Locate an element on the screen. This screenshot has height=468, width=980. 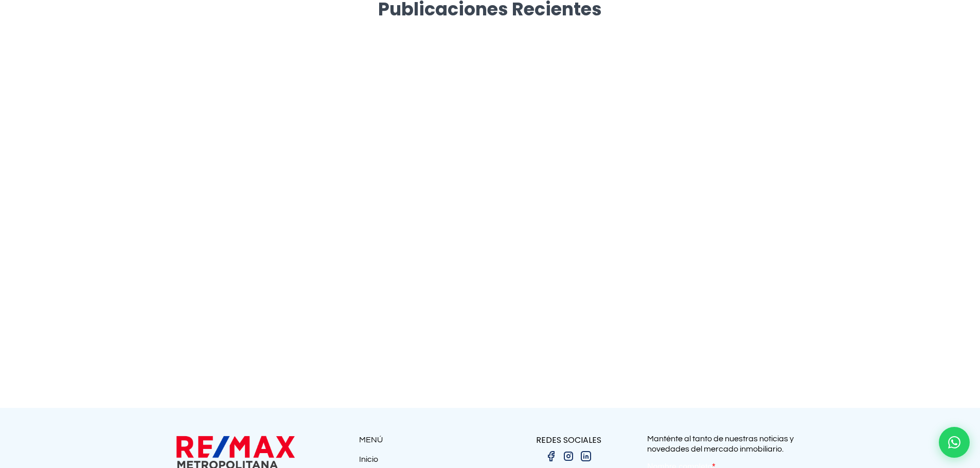
img: instagram.png is located at coordinates (569, 456).